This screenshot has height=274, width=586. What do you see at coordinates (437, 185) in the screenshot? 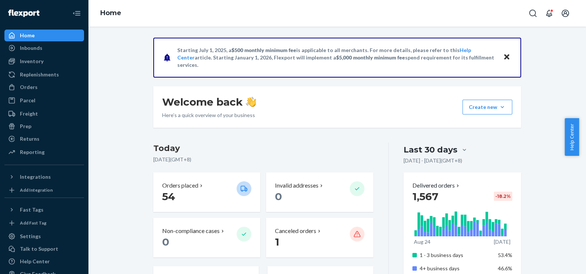
I see `button: Delivered orders` at bounding box center [437, 185].